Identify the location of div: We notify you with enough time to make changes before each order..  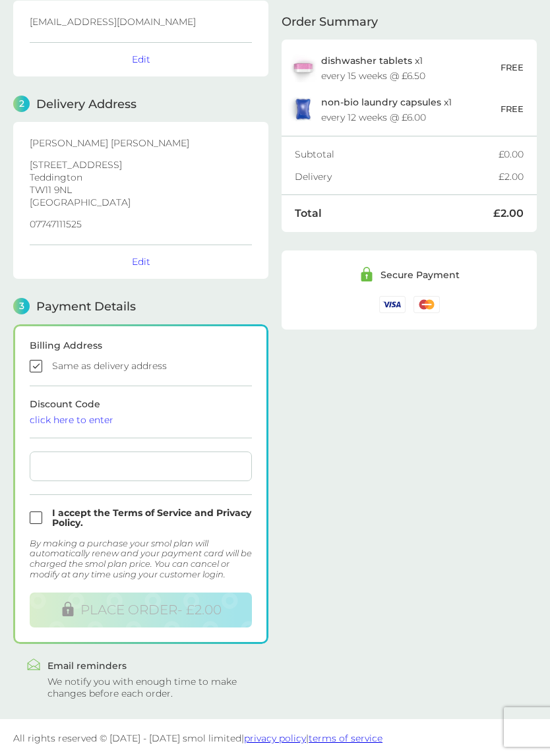
(151, 687).